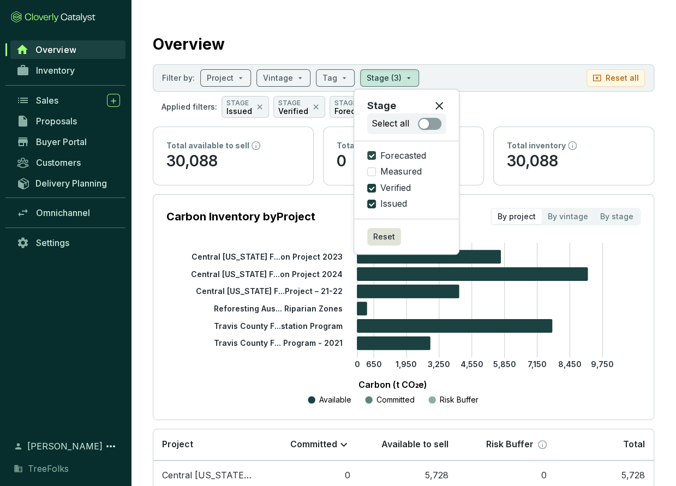 Image resolution: width=676 pixels, height=486 pixels. I want to click on span: Sales, so click(47, 100).